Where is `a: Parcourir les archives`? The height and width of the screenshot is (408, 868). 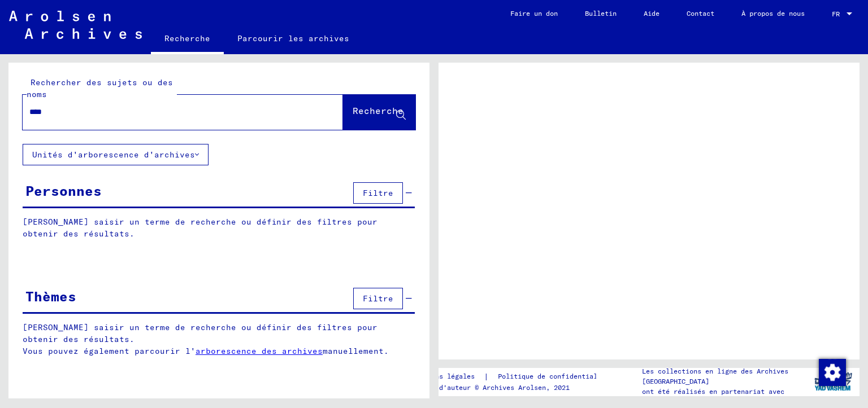 a: Parcourir les archives is located at coordinates (294, 38).